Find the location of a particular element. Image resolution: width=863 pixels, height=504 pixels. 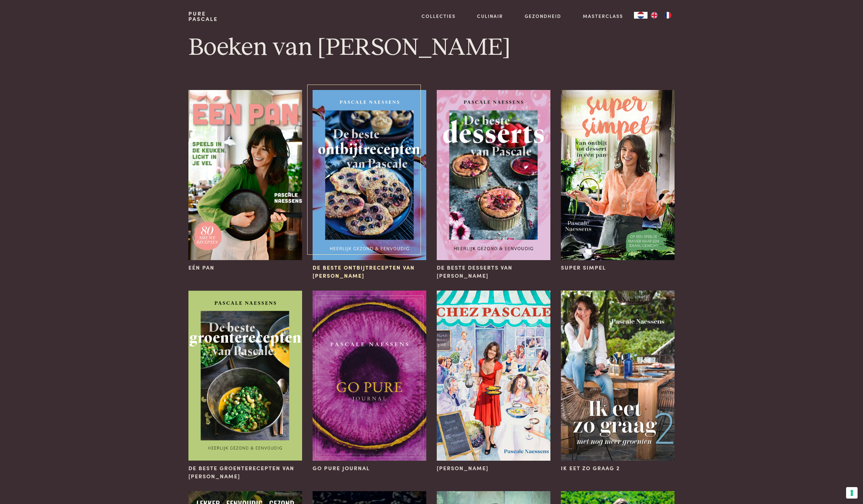

span: Super Simpel is located at coordinates (583, 268).